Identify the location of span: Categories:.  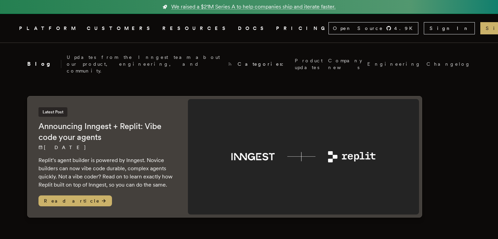
(264, 64).